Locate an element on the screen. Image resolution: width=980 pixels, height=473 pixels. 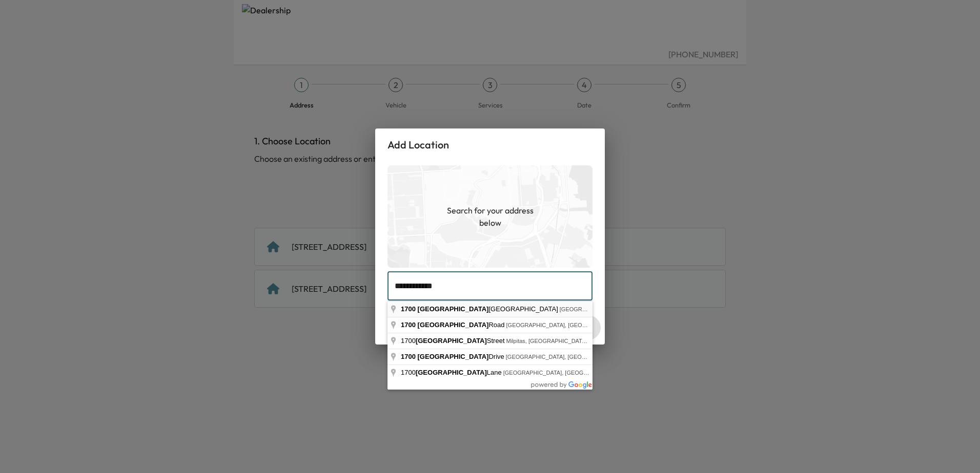
span: Drive is located at coordinates (453, 357).